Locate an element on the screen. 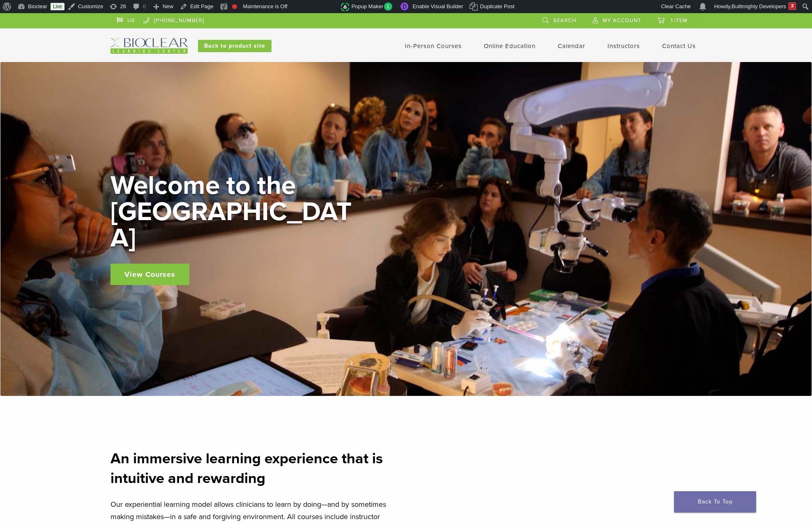 Image resolution: width=812 pixels, height=522 pixels. div: Focus keyphrase not set is located at coordinates (235, 7).